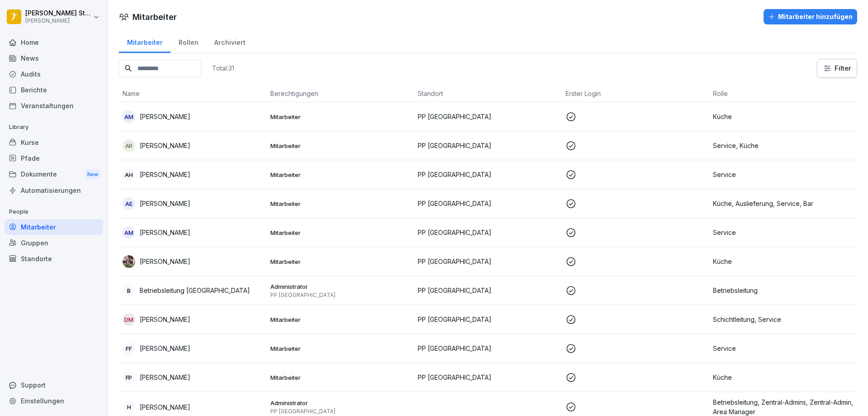  What do you see at coordinates (188, 41) in the screenshot?
I see `div: Rollen` at bounding box center [188, 41].